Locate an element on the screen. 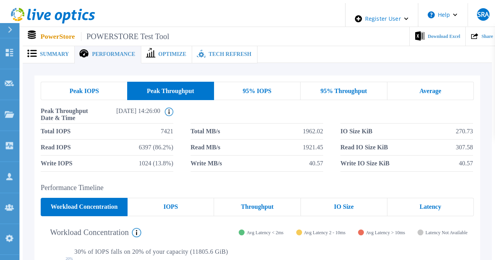  span: 270.73 is located at coordinates (465, 132).